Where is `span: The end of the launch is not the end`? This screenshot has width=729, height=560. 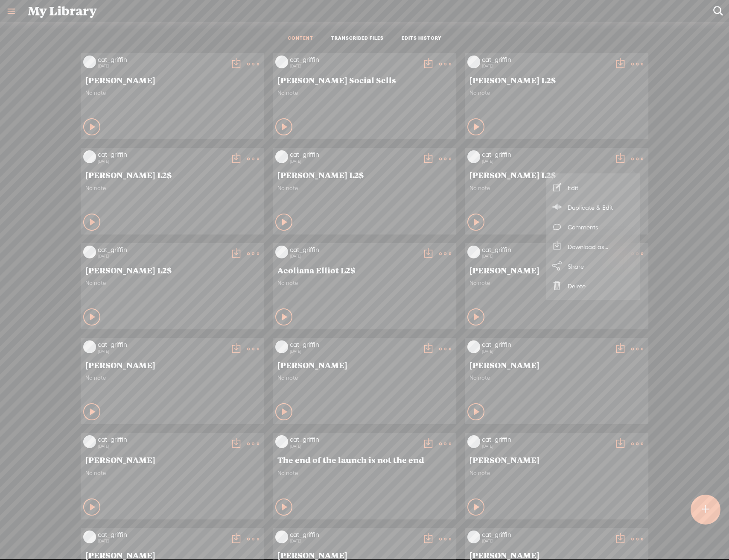
span: The end of the launch is not the end is located at coordinates (364, 460).